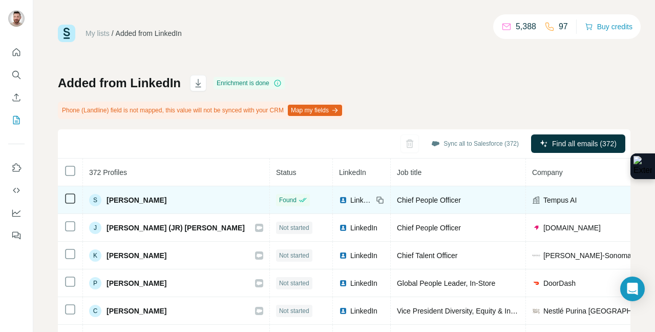  What do you see at coordinates (201, 110) in the screenshot?
I see `div: Phone (Landline) field is not mapped, this value will not be synced with your CRM` at bounding box center [201, 110].